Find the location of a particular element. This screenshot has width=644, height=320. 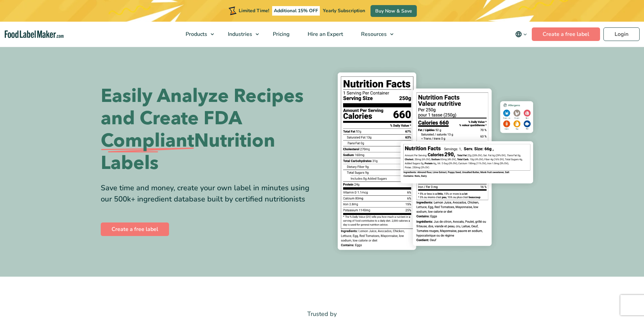

p: Trusted by is located at coordinates (322, 314).